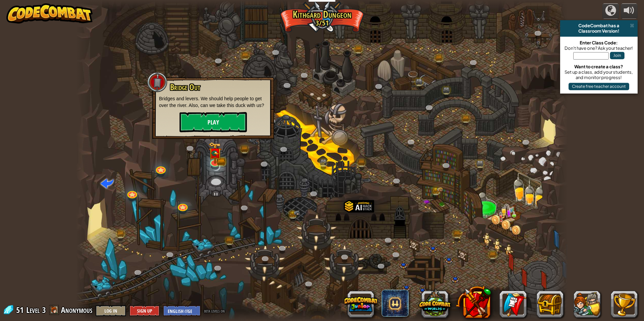 Image resolution: width=644 pixels, height=321 pixels. I want to click on span: beta levels on, so click(214, 311).